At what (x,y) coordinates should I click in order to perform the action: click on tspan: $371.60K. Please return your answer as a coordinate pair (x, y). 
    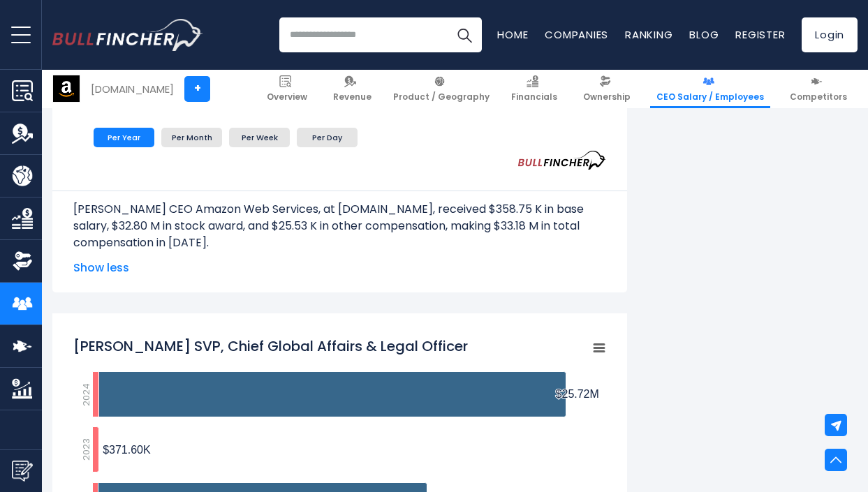
    Looking at the image, I should click on (126, 450).